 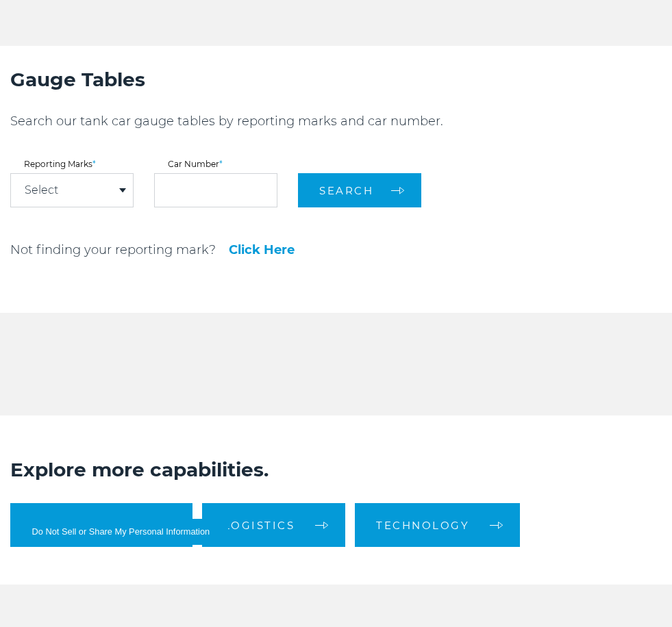 What do you see at coordinates (259, 525) in the screenshot?
I see `span: Logistics` at bounding box center [259, 525].